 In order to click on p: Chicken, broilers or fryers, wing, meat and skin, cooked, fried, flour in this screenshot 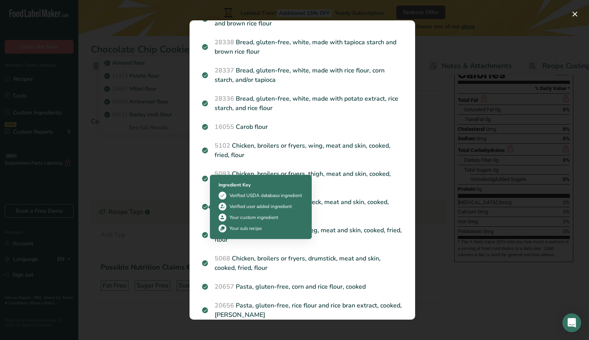, I will do `click(302, 150)`.